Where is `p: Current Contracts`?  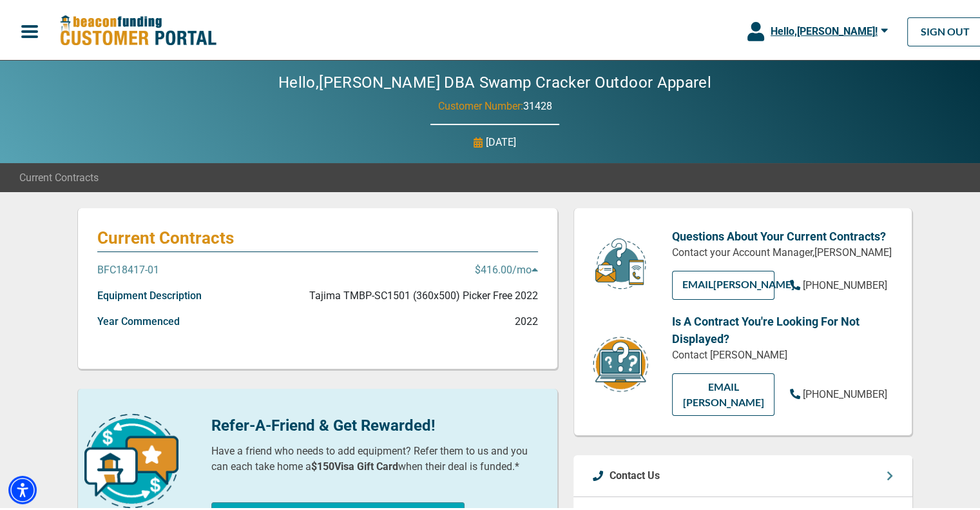
p: Current Contracts is located at coordinates (317, 235).